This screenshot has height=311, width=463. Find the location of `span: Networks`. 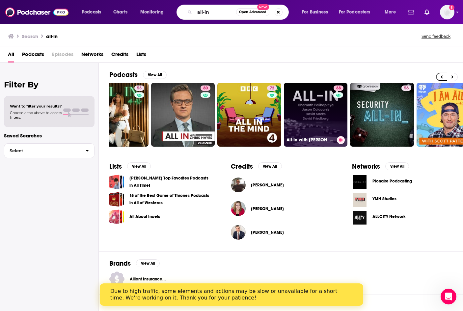

span: Networks is located at coordinates (92, 56).